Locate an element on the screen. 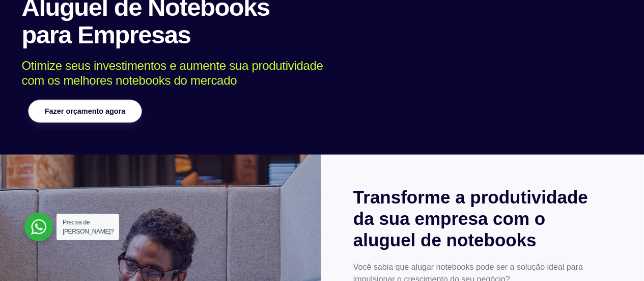  p: Otimize seus investimentos e aumente sua produtividade com os melhores notebooks do mercado is located at coordinates (315, 73).